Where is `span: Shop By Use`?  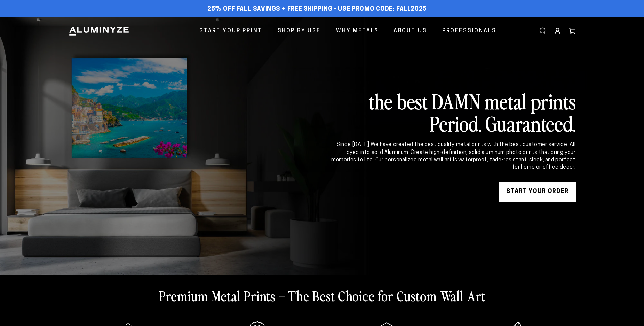 span: Shop By Use is located at coordinates (299, 31).